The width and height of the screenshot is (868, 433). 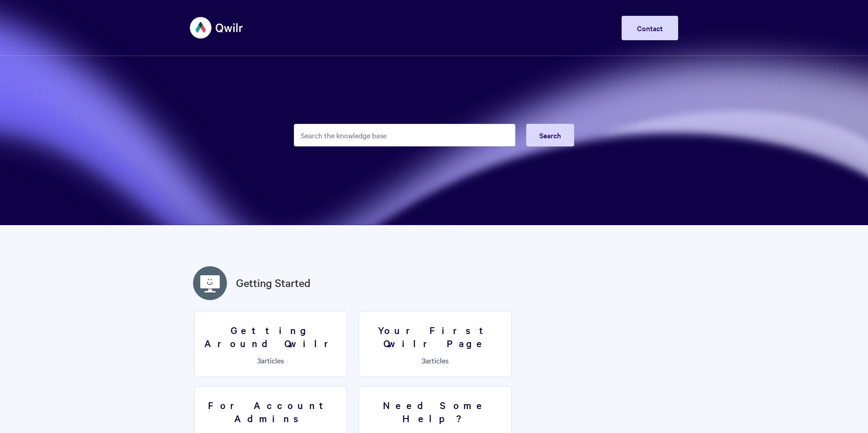 What do you see at coordinates (270, 344) in the screenshot?
I see `a: Getting Around Qwilr 3articles` at bounding box center [270, 344].